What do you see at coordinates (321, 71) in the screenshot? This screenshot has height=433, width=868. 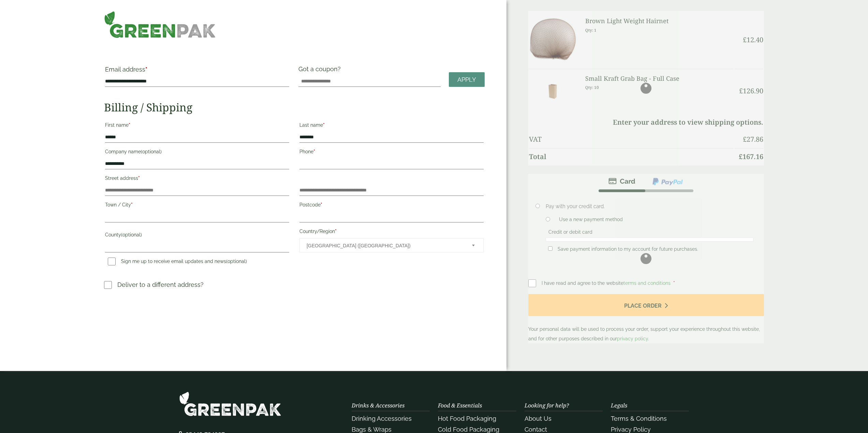 I see `label: Got a coupon?` at bounding box center [321, 71].